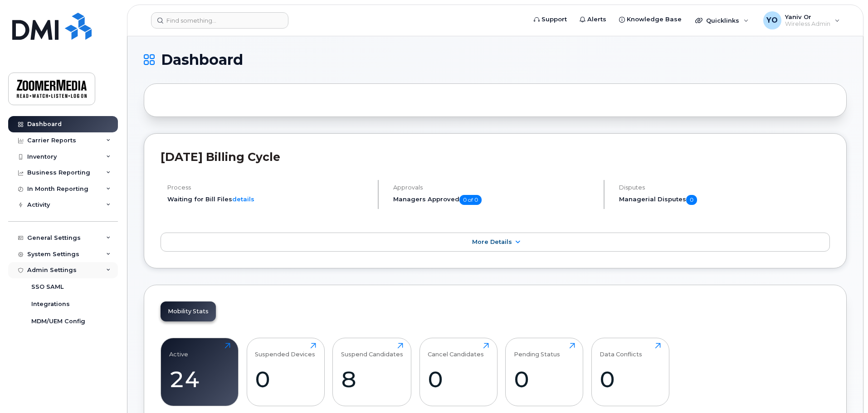  I want to click on a: Data Conflicts0, so click(630, 372).